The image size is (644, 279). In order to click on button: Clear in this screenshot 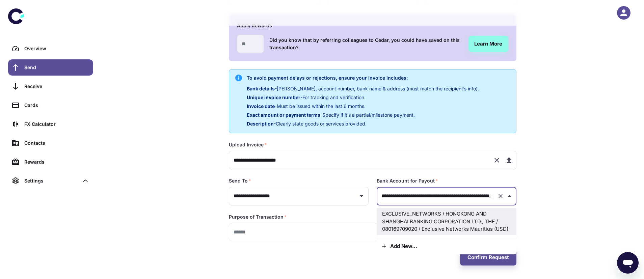, I will do `click(500, 196)`.